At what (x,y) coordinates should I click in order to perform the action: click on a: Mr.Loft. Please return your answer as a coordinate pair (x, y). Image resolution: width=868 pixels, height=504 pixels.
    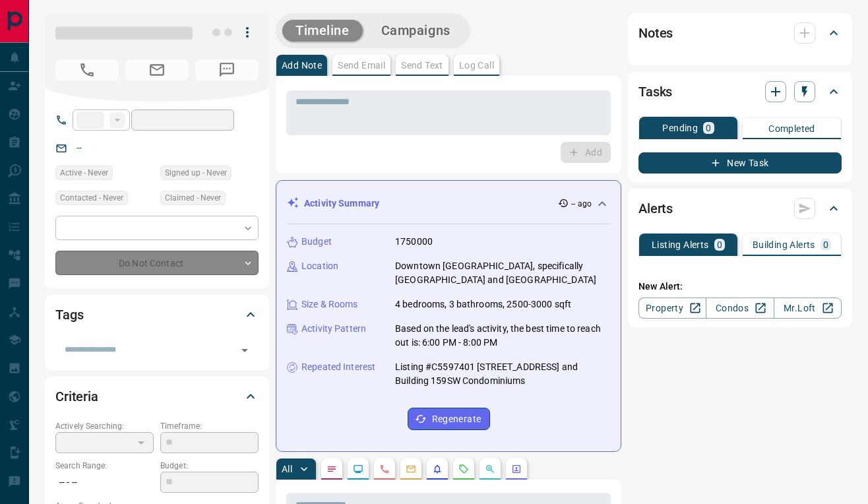
    Looking at the image, I should click on (807, 308).